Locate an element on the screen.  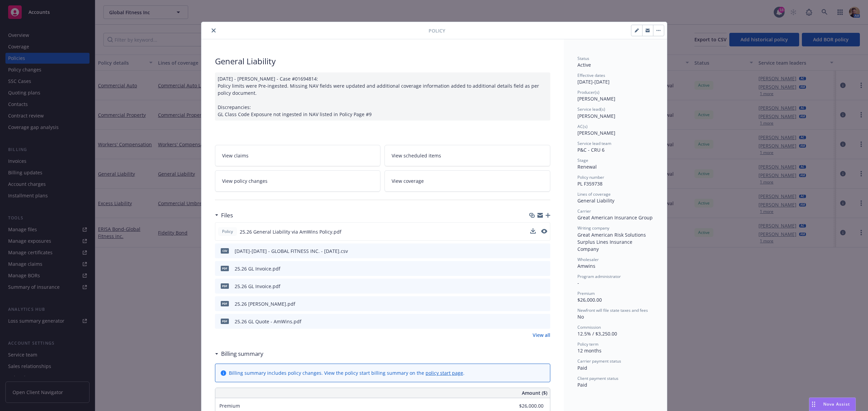
span: Effective dates is located at coordinates (591, 75).